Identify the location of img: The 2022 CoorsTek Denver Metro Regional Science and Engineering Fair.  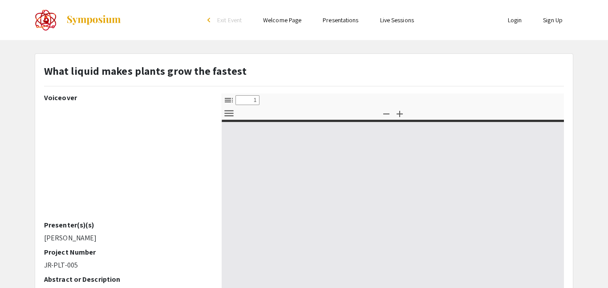
(46, 20).